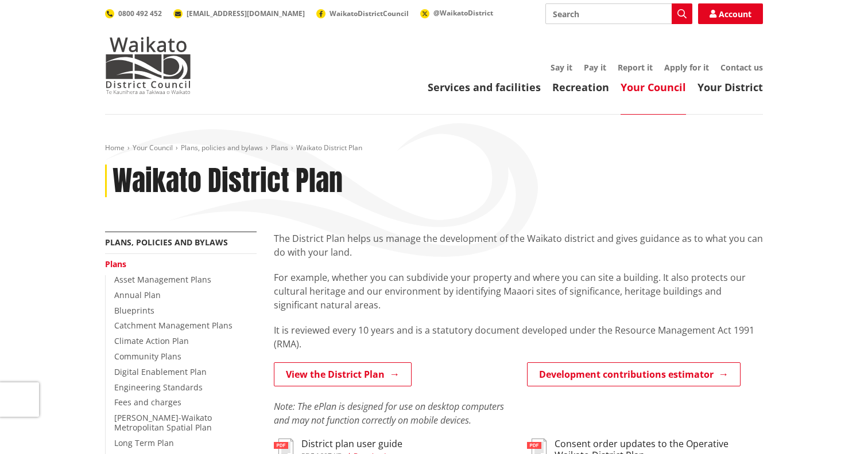 The width and height of the screenshot is (868, 454). What do you see at coordinates (457, 12) in the screenshot?
I see `a: @WaikatoDistrict` at bounding box center [457, 12].